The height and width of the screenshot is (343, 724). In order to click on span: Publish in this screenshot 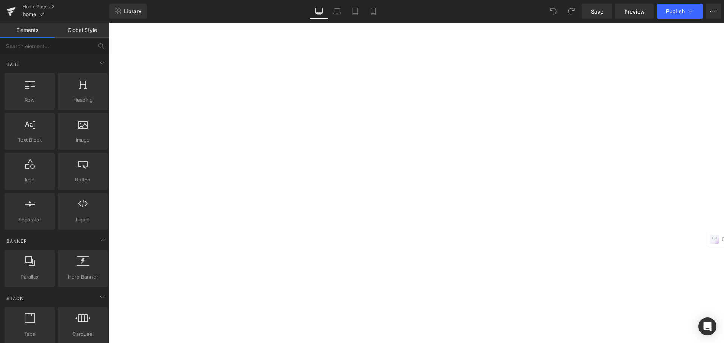, I will do `click(675, 11)`.